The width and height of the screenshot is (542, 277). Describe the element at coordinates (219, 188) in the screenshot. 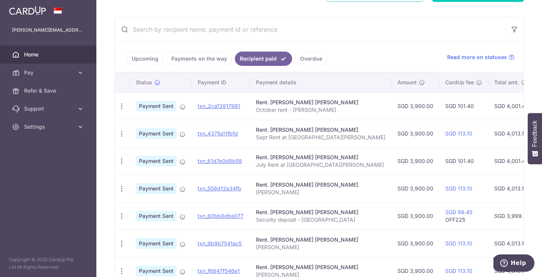

I see `a: txn_508d12e34fb` at that location.